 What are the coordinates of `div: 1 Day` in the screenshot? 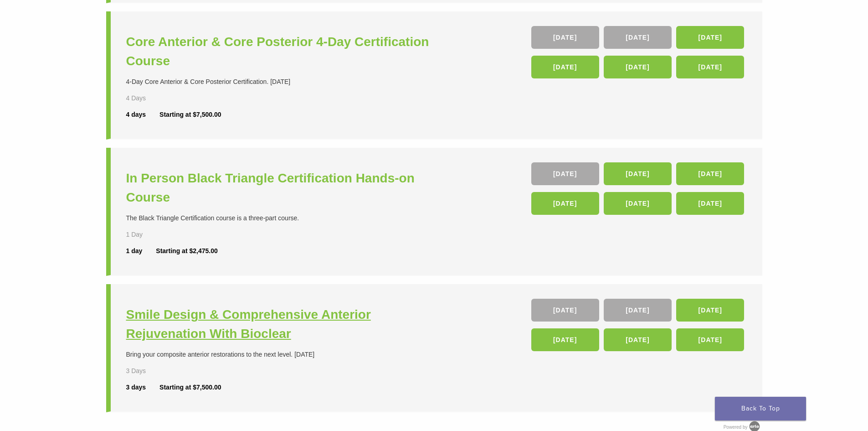 It's located at (150, 235).